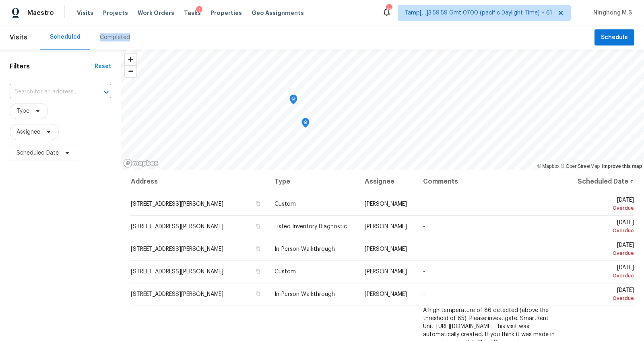 The height and width of the screenshot is (341, 644). Describe the element at coordinates (601, 182) in the screenshot. I see `th: Scheduled Date ↑` at that location.